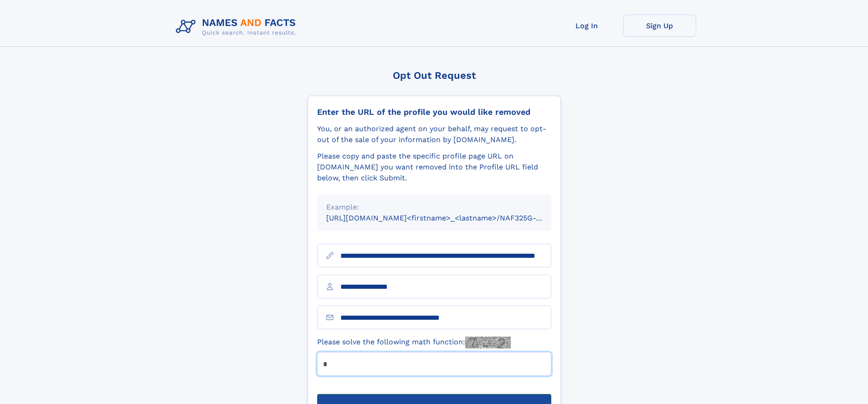  I want to click on a: Sign Up, so click(660, 26).